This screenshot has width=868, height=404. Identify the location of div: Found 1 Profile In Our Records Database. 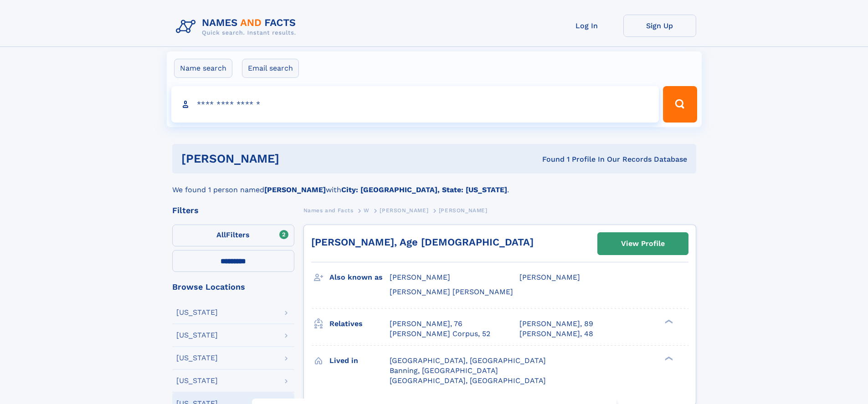
(549, 160).